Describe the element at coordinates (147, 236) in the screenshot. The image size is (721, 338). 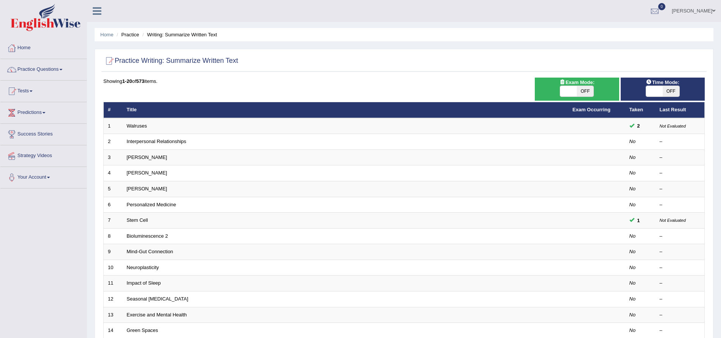
I see `a: Bioluminescence 2` at that location.